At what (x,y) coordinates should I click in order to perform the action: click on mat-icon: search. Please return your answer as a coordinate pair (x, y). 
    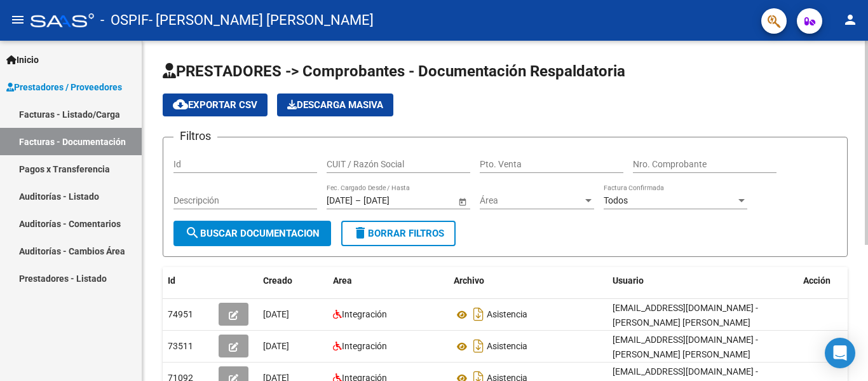
    Looking at the image, I should click on (193, 233).